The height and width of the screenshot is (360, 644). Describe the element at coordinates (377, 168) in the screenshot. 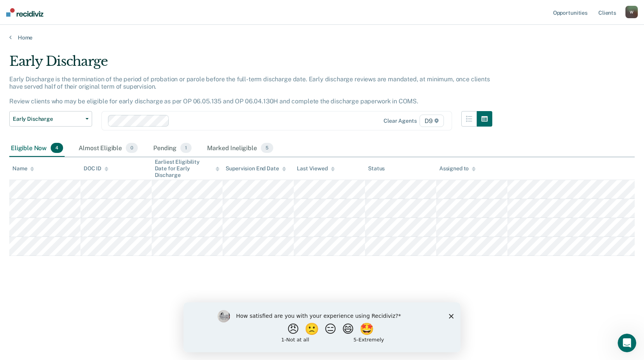

I see `div: Status` at that location.